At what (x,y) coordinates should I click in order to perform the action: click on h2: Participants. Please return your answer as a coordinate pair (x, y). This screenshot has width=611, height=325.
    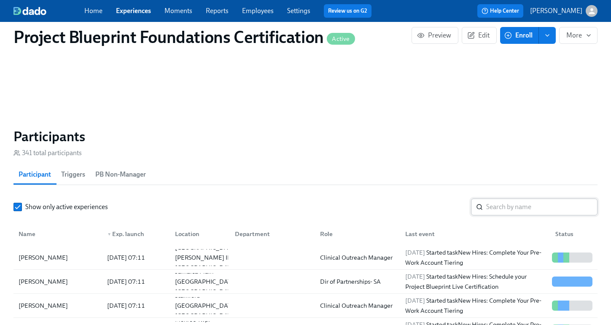
    Looking at the image, I should click on (306, 137).